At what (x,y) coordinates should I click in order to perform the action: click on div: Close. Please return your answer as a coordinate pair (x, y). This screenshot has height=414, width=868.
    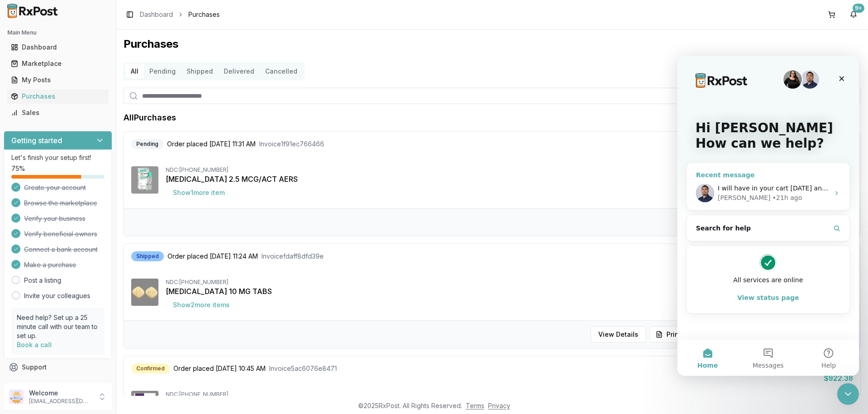
    Looking at the image, I should click on (164, 23).